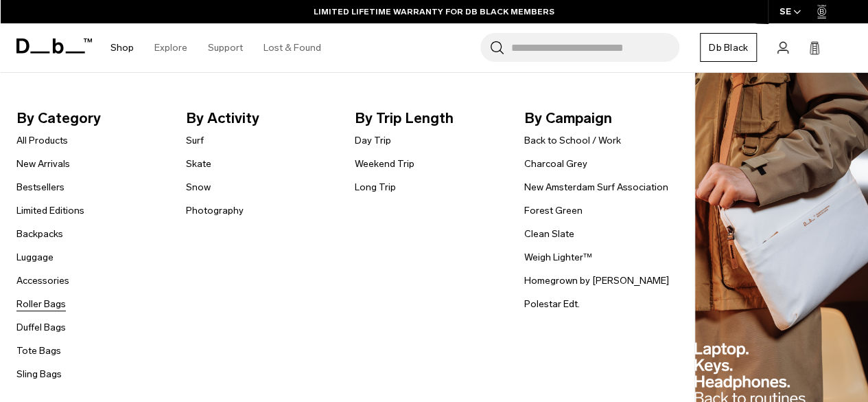 This screenshot has height=402, width=868. What do you see at coordinates (41, 304) in the screenshot?
I see `a: Roller Bags` at bounding box center [41, 304].